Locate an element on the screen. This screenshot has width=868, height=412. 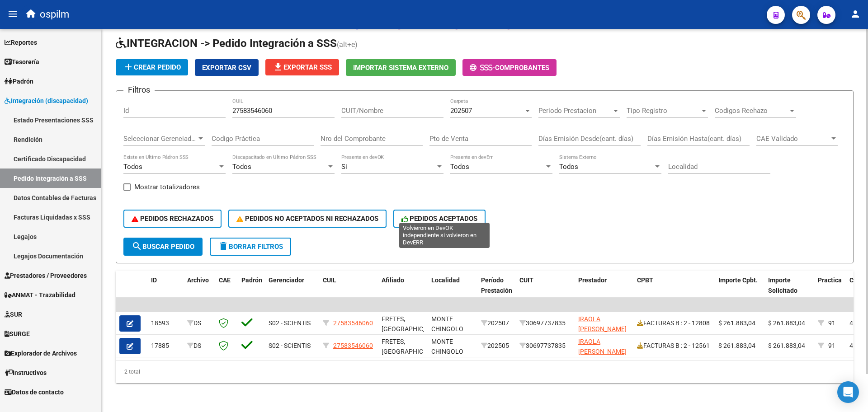
span: CAE Validado is located at coordinates (793, 139).